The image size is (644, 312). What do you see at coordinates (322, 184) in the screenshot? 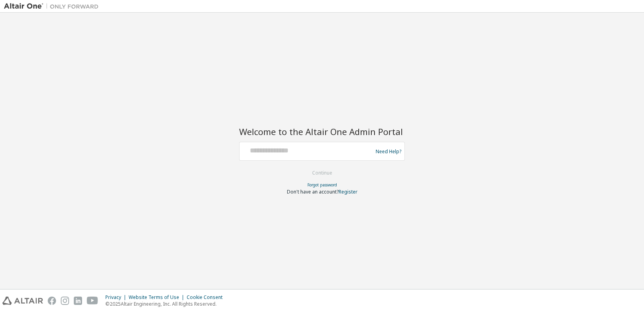
I see `a: Forgot password` at bounding box center [322, 184].